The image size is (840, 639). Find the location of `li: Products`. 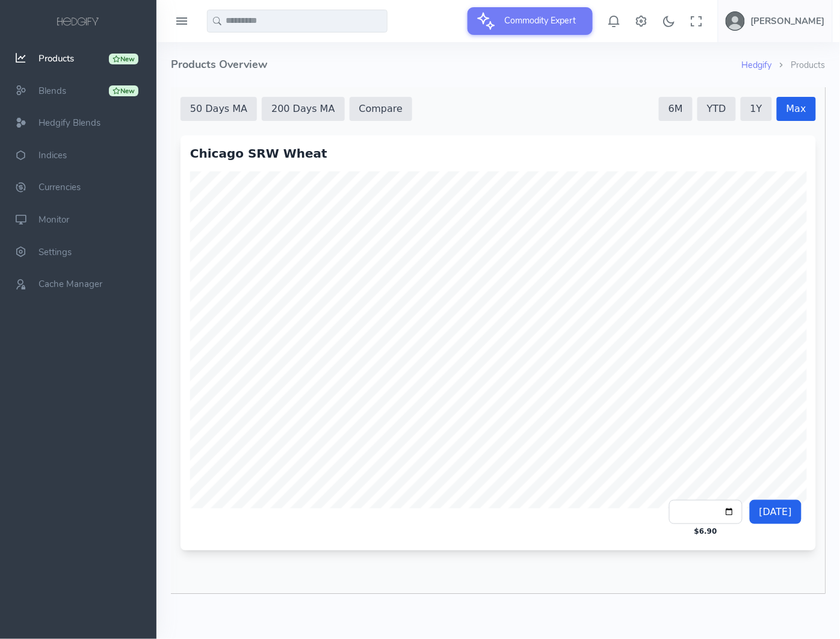

li: Products is located at coordinates (799, 66).